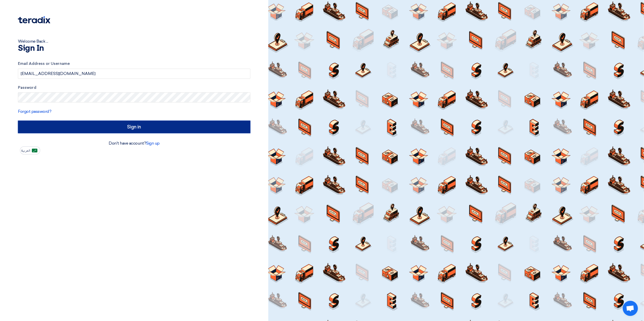 This screenshot has width=644, height=321. What do you see at coordinates (134, 42) in the screenshot?
I see `div: Welcome Back ...` at bounding box center [134, 42].